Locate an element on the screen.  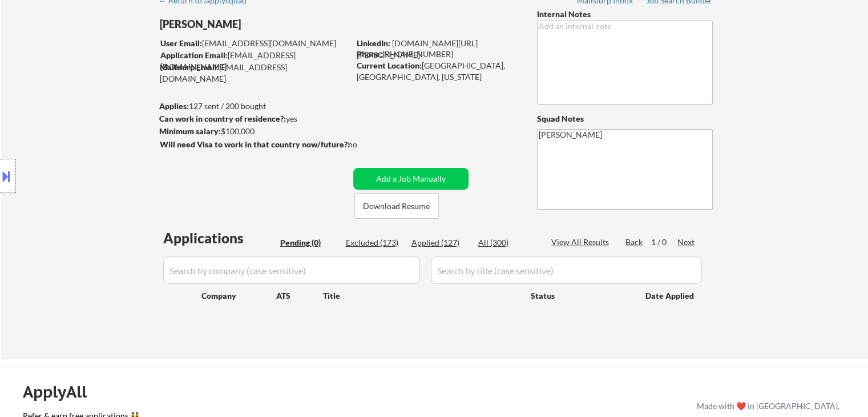
div: View All Results is located at coordinates (581, 242).